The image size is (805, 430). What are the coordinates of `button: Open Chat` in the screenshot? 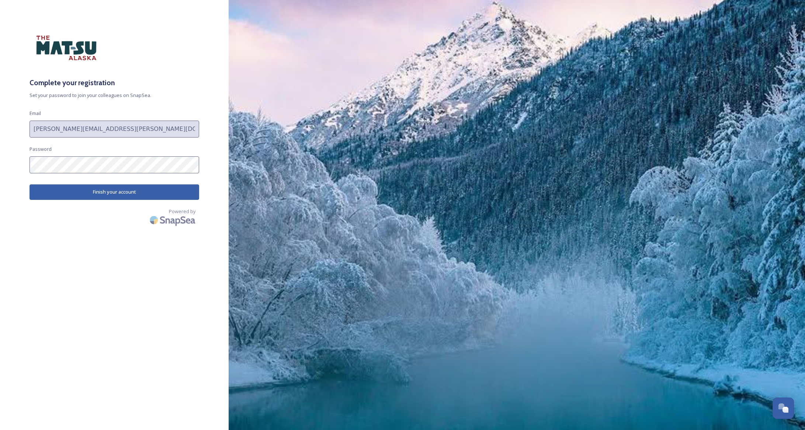 It's located at (783, 408).